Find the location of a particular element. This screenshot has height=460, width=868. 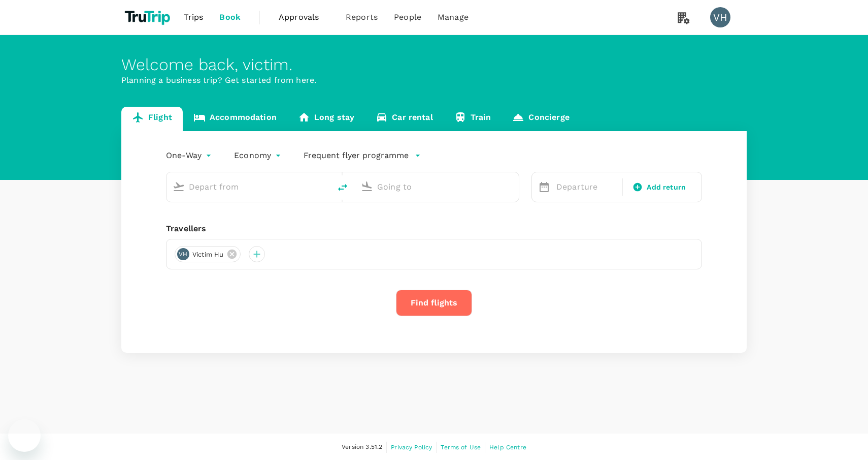

span: Book is located at coordinates (230, 17).